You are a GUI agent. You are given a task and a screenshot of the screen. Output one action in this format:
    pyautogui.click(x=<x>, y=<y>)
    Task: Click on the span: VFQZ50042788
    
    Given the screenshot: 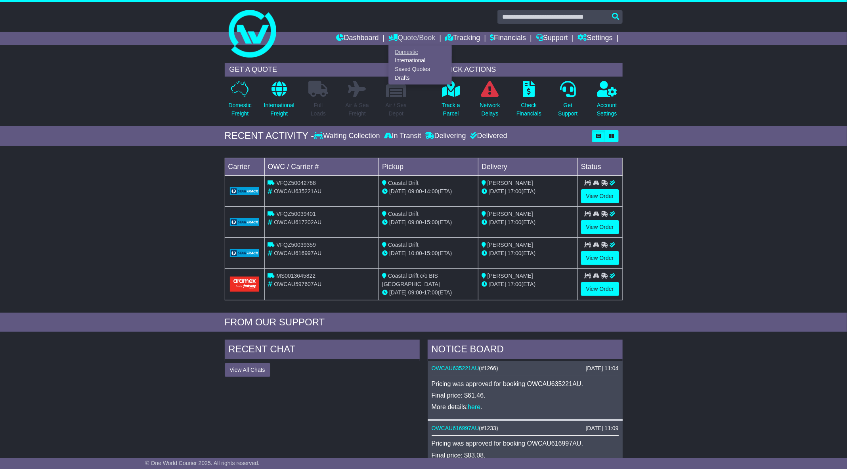 What is the action you would take?
    pyautogui.click(x=296, y=183)
    